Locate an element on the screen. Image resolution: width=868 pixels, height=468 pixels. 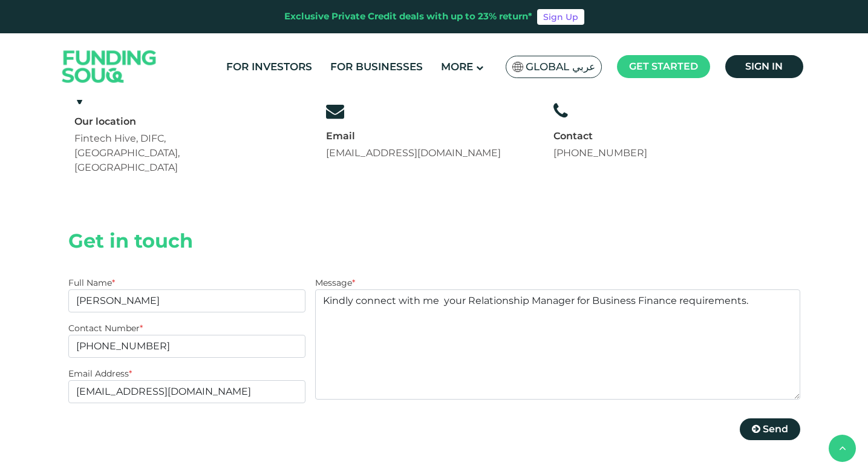
button: Send is located at coordinates (770, 429).